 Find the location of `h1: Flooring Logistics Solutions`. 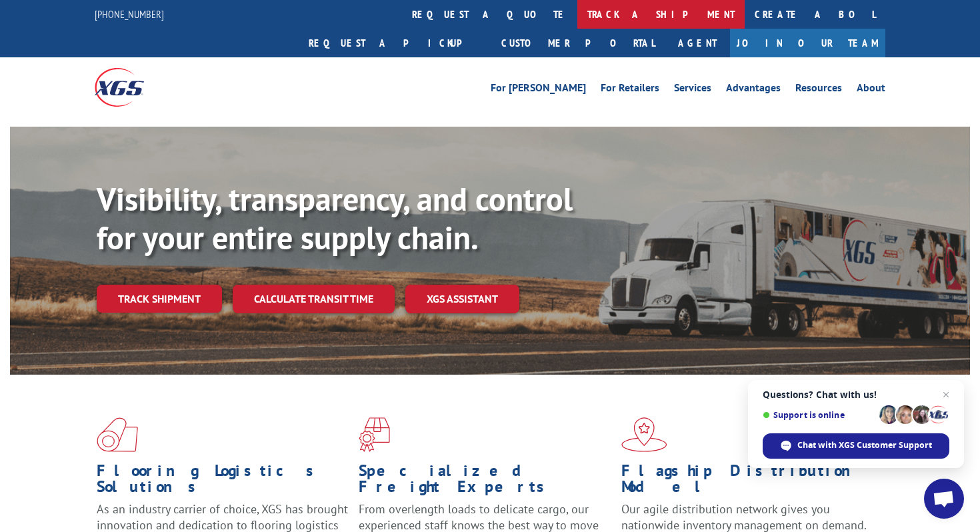

h1: Flooring Logistics Solutions is located at coordinates (223, 482).